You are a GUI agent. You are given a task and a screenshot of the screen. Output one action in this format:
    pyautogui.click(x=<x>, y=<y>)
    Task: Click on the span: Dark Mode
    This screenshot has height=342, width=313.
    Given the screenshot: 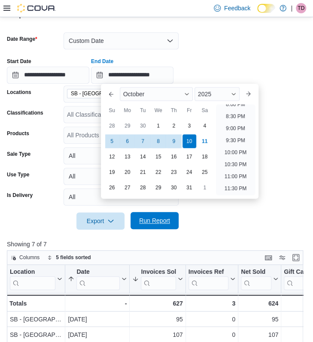 What is the action you would take?
    pyautogui.click(x=257, y=13)
    